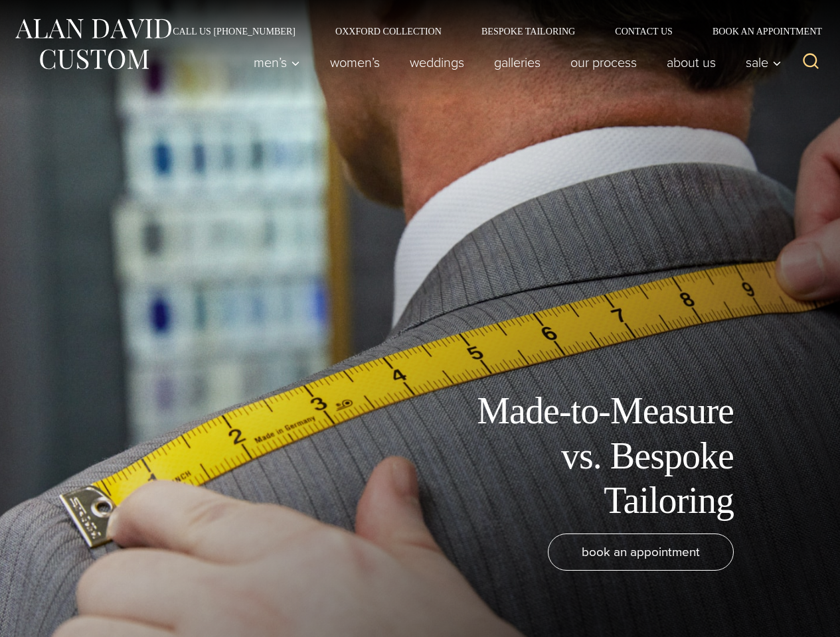  I want to click on a: Contact Us, so click(644, 32).